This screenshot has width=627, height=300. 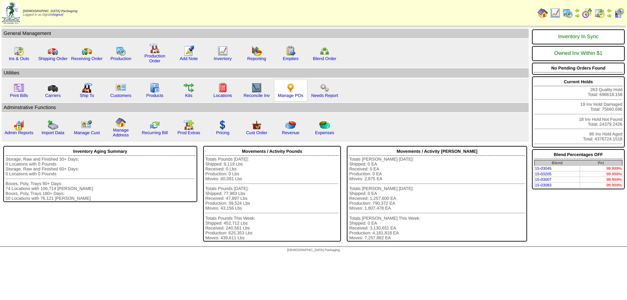 What do you see at coordinates (189, 88) in the screenshot?
I see `img: workflow.gif` at bounding box center [189, 88].